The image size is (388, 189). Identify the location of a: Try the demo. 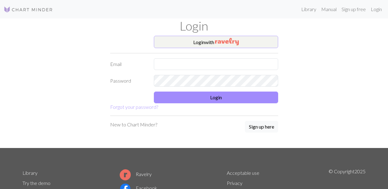
(36, 183).